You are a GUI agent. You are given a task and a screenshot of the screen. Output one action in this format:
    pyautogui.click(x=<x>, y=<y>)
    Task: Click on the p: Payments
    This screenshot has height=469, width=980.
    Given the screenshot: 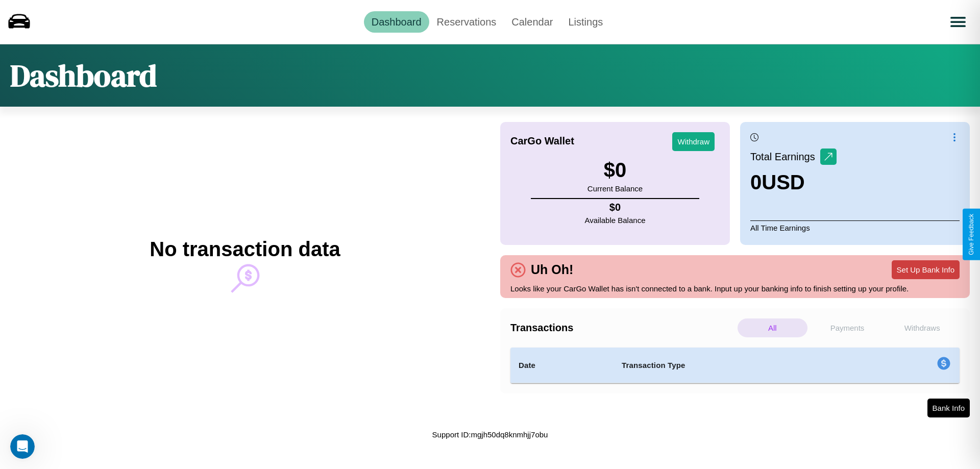 What is the action you would take?
    pyautogui.click(x=847, y=328)
    